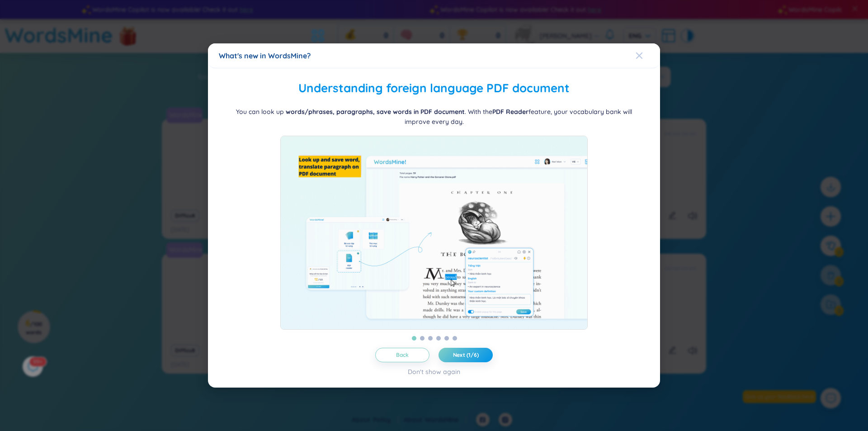 Image resolution: width=868 pixels, height=431 pixels. Describe the element at coordinates (466, 355) in the screenshot. I see `span: Next (1/6)` at that location.